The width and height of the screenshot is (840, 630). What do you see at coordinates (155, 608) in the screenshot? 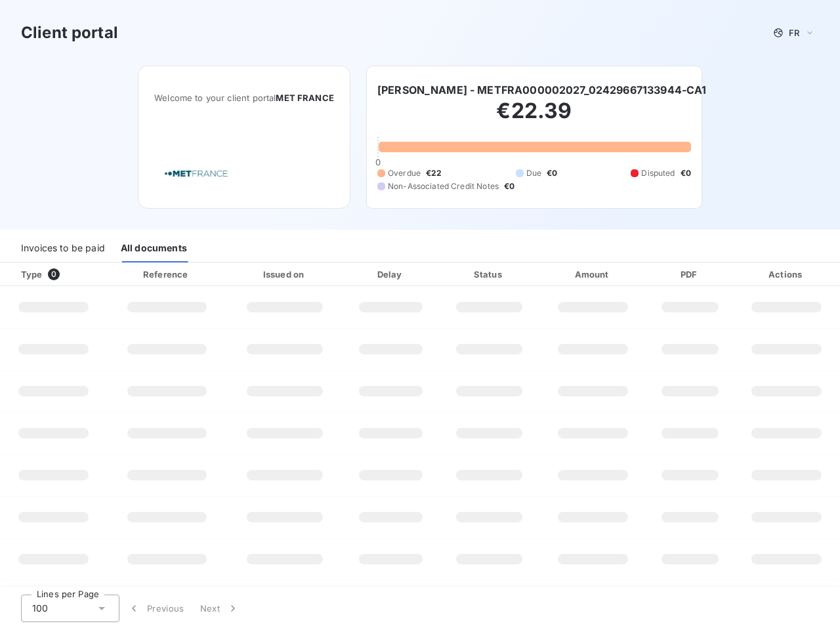
I see `button: Previous` at bounding box center [155, 608].